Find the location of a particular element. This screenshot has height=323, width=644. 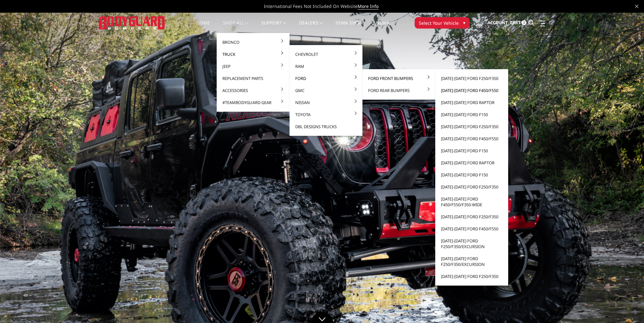

a: More Info is located at coordinates (368, 6).